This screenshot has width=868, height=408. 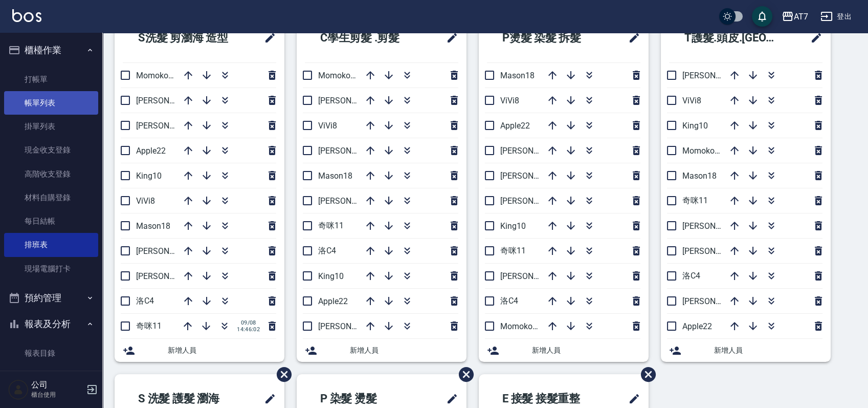 What do you see at coordinates (27, 16) in the screenshot?
I see `img: Logo` at bounding box center [27, 16].